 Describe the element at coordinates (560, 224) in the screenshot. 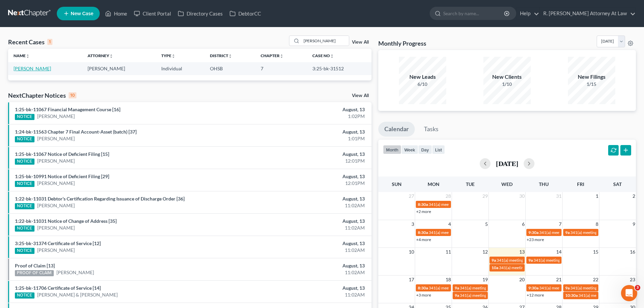

I see `span: 7` at that location.